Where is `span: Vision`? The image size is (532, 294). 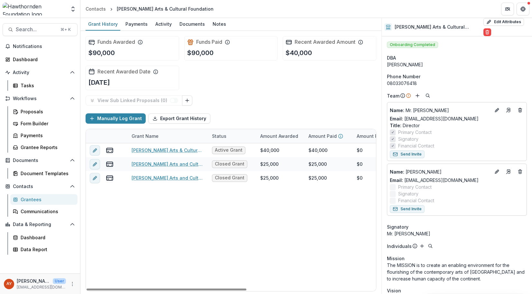 span: Vision is located at coordinates (394, 290).